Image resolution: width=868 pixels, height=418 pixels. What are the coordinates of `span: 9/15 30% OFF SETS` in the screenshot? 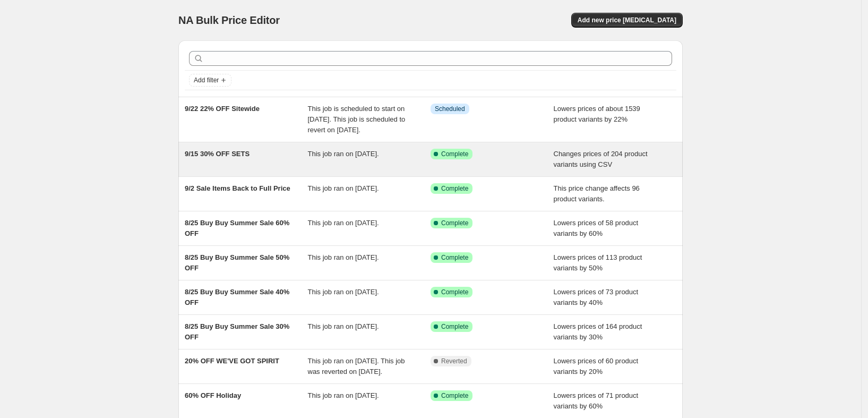 It's located at (217, 153).